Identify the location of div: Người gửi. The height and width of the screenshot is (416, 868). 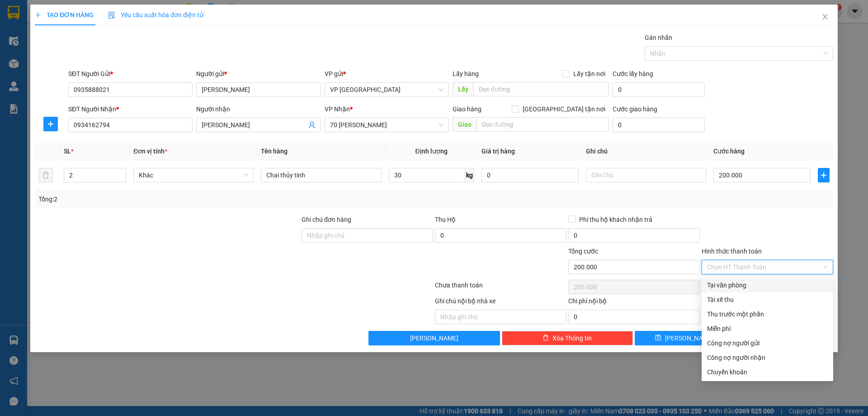
(258, 74).